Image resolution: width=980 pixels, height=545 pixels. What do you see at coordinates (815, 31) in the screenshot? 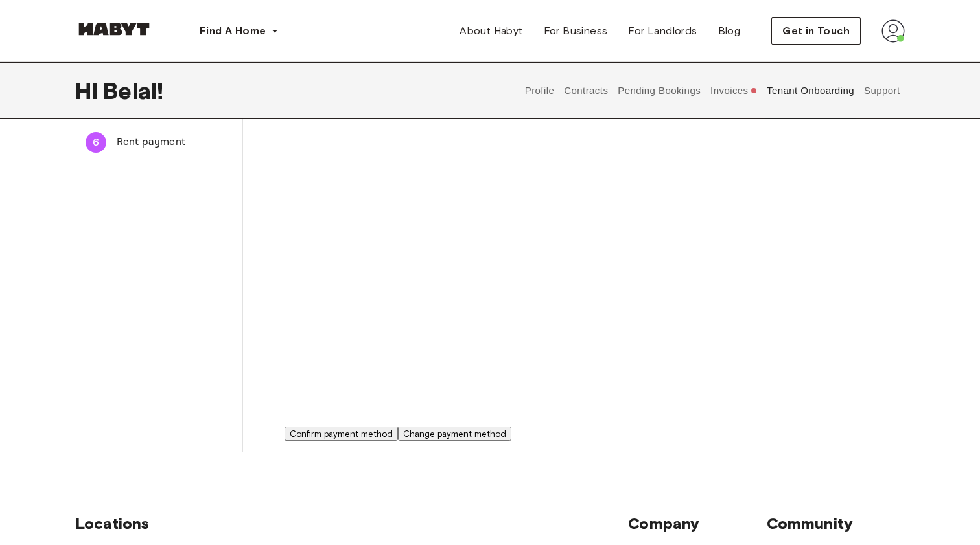
I see `span: Get in Touch` at bounding box center [815, 31].